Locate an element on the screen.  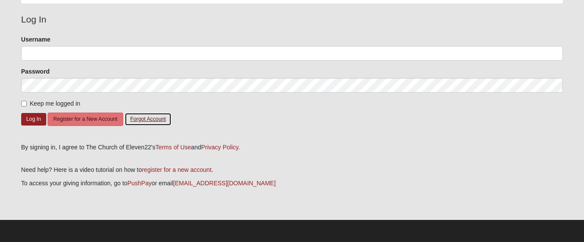
a: PushPay is located at coordinates (140, 183).